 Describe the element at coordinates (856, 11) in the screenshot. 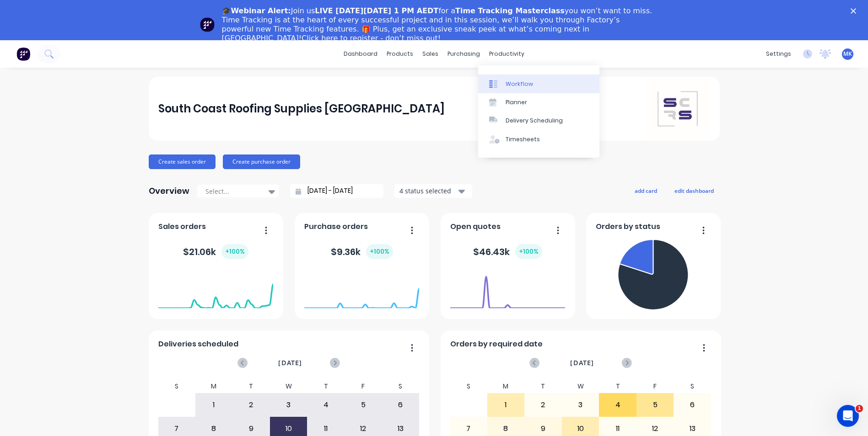

I see `div: Close` at that location.